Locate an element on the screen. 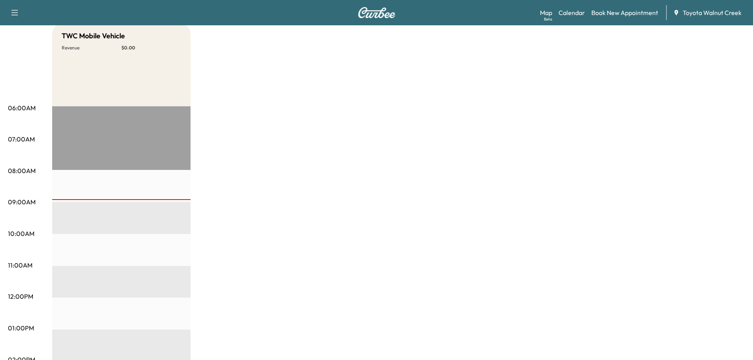  a: MapBeta is located at coordinates (546, 13).